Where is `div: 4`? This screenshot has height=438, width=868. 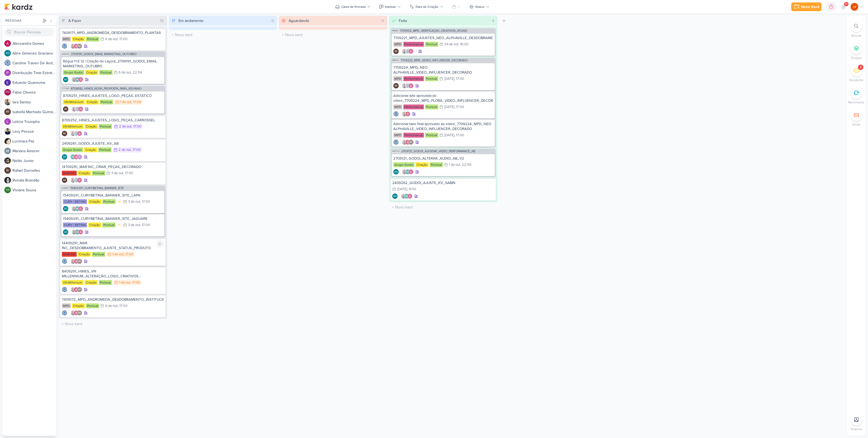 div: 4 is located at coordinates (493, 21).